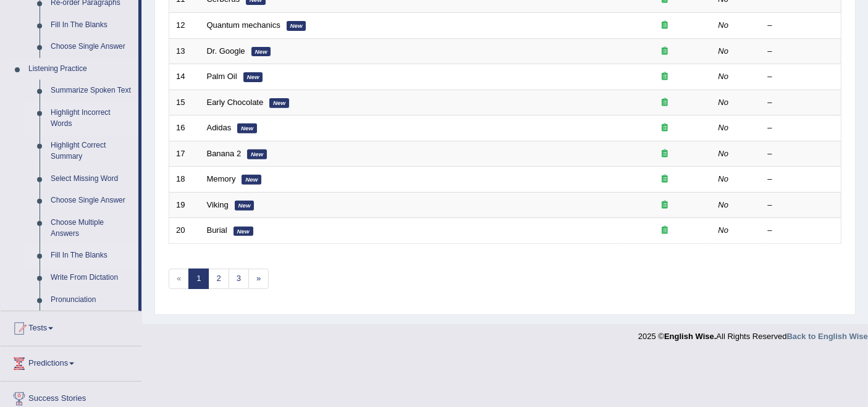 Image resolution: width=868 pixels, height=407 pixels. Describe the element at coordinates (185, 154) in the screenshot. I see `td: 17` at that location.